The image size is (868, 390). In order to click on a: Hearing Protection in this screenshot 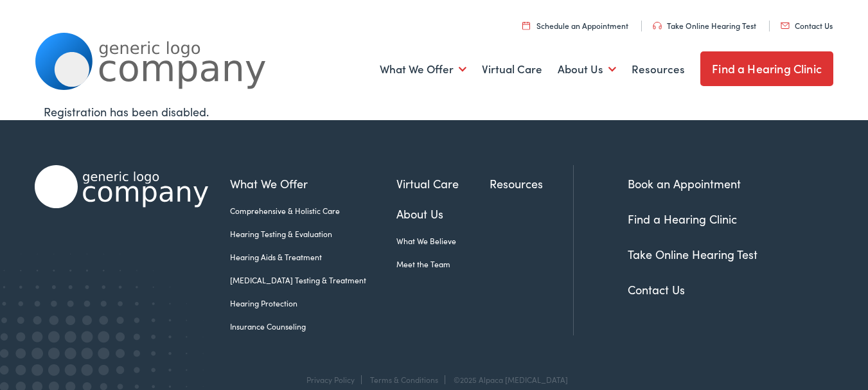, I will do `click(313, 303)`.